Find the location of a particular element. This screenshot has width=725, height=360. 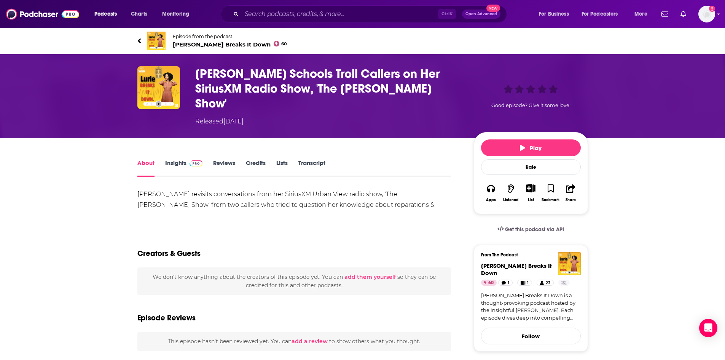

a: Lists is located at coordinates (282, 168).